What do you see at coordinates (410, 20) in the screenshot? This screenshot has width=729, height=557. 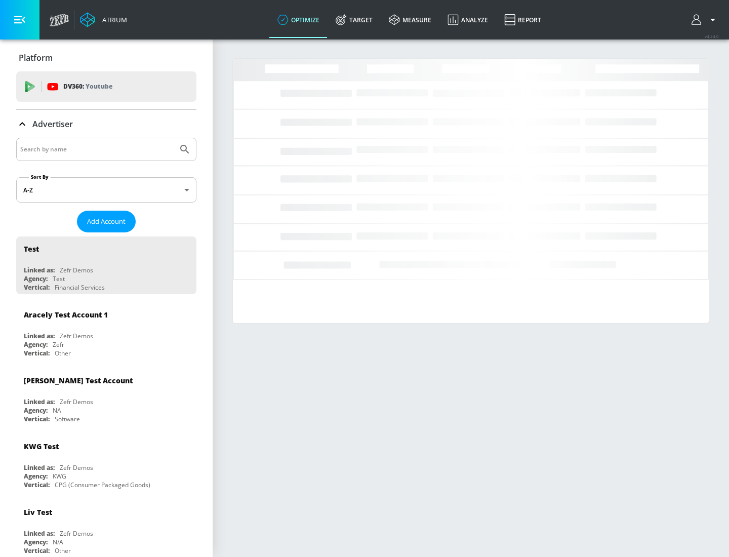 I see `a: measure` at bounding box center [410, 20].